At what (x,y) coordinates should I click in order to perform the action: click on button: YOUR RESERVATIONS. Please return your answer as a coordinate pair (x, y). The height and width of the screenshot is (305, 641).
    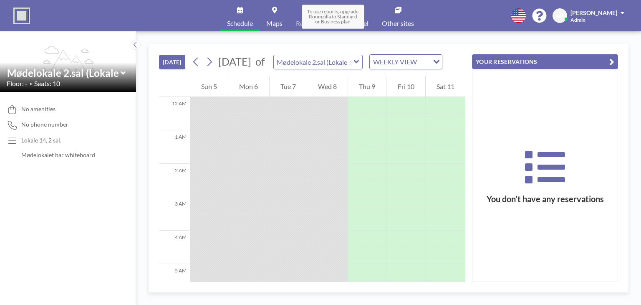
    Looking at the image, I should click on (545, 61).